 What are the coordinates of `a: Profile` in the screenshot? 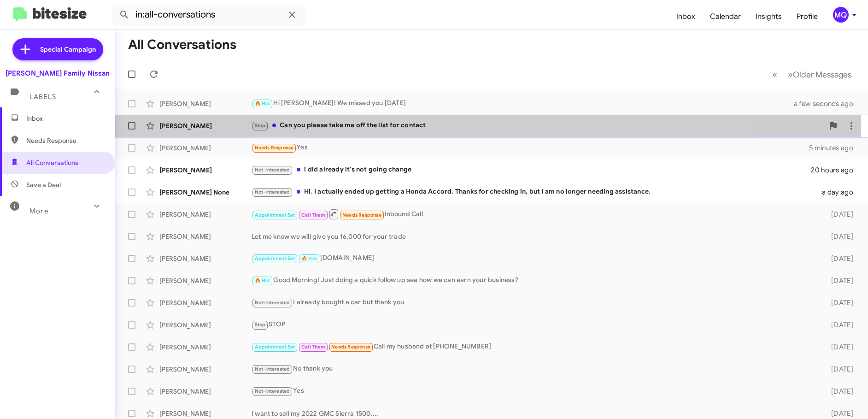 It's located at (807, 17).